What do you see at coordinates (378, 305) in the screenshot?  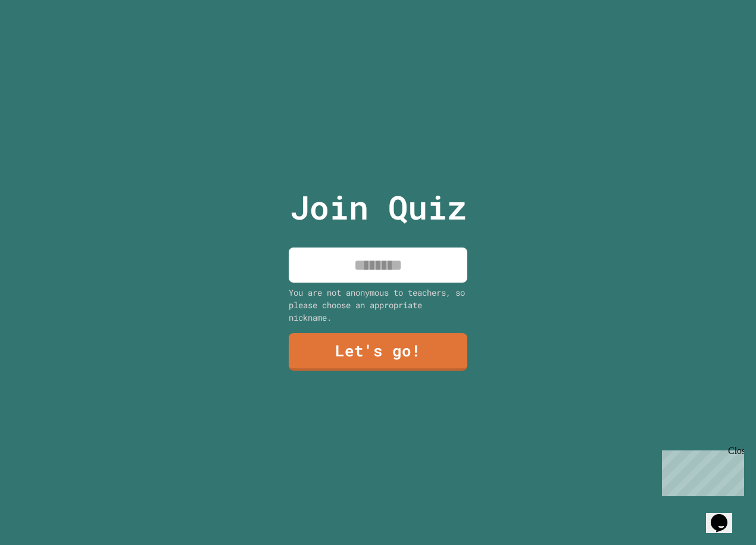 I see `div: You are not anonymous to teachers, so please choose an appropriate nickname.` at bounding box center [378, 305].